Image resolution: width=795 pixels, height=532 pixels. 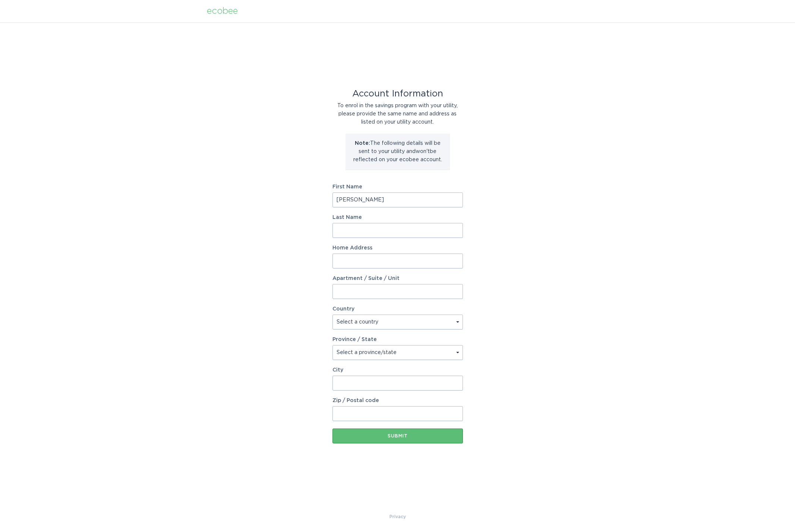 What do you see at coordinates (398, 436) in the screenshot?
I see `button: Submit` at bounding box center [398, 436].